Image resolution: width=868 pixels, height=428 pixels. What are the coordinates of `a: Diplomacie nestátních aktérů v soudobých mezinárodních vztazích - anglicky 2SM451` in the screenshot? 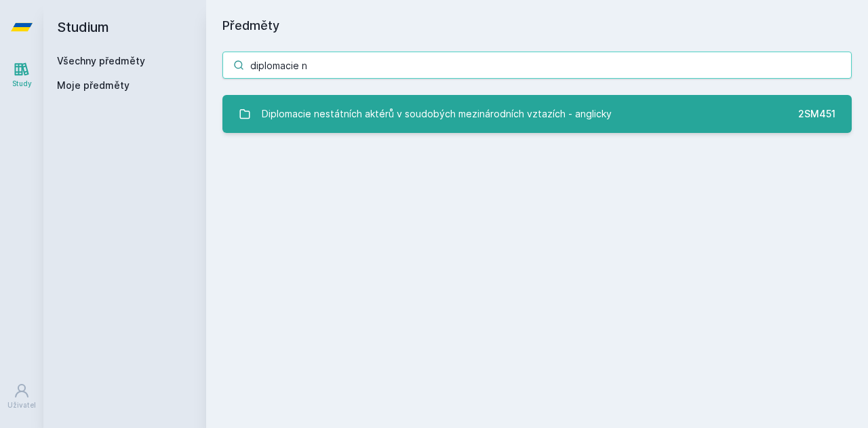 It's located at (537, 114).